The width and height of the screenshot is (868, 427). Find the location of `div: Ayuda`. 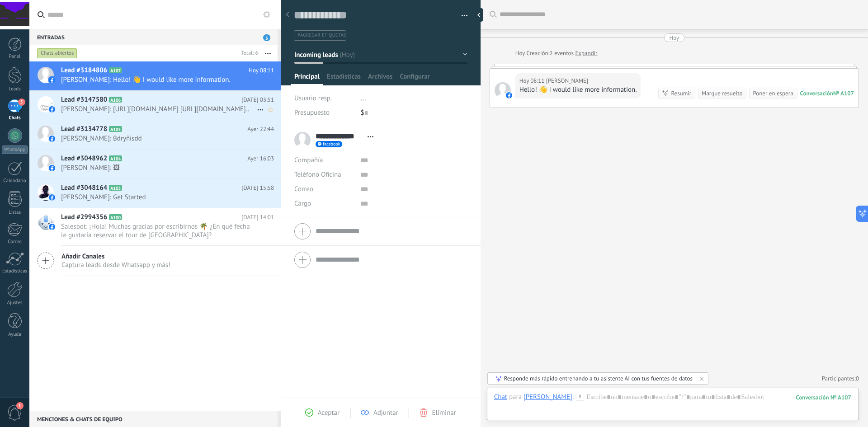

div: Ayuda is located at coordinates (15, 334).